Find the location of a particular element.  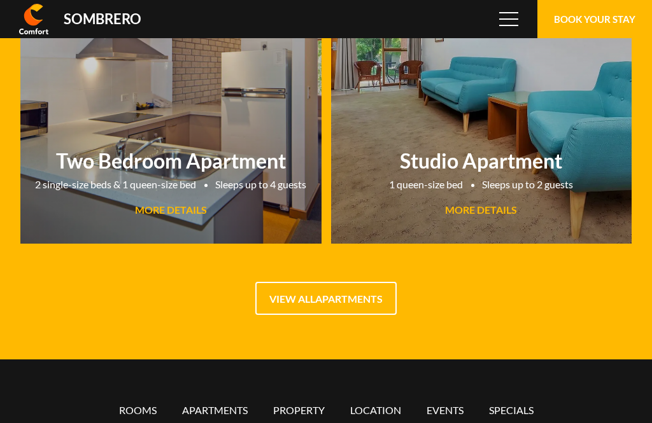

li: 2 single-size beds & 1 queen-size bed is located at coordinates (115, 185).